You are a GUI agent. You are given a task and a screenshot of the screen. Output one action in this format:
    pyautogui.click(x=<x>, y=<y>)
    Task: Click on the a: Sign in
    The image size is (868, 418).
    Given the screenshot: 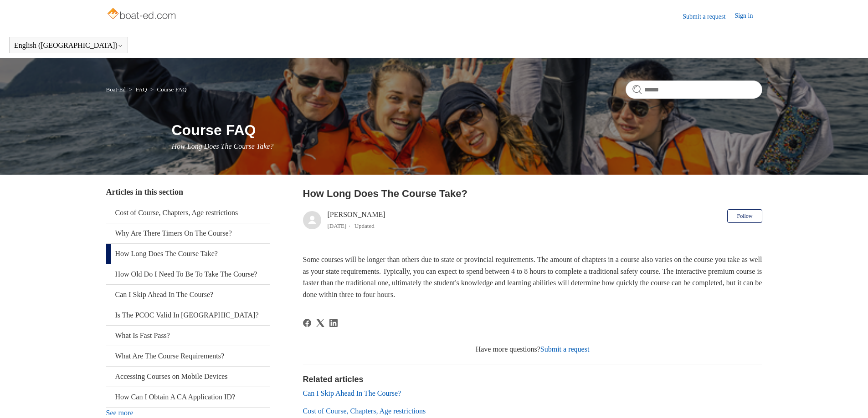 What is the action you would take?
    pyautogui.click(x=748, y=17)
    